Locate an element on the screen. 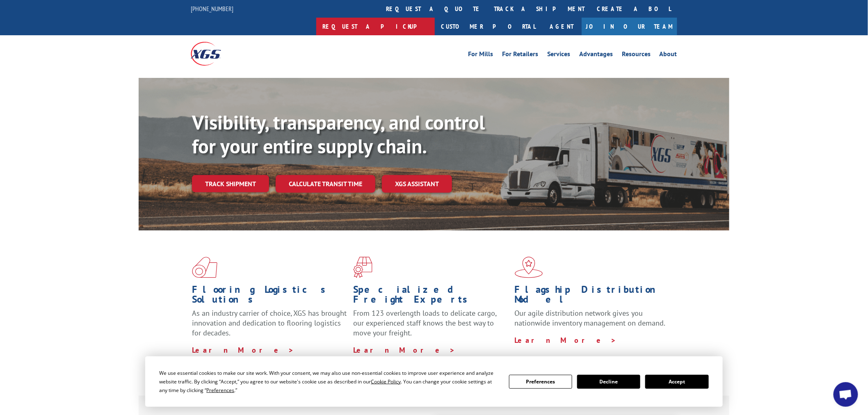 The image size is (868, 415). a: Agent is located at coordinates (561, 27).